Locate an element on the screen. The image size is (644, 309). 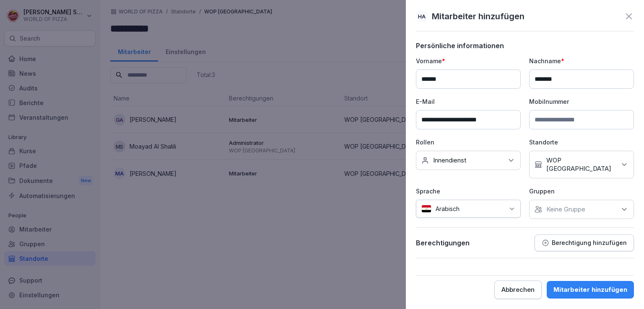
p: Rollen is located at coordinates (468, 142).